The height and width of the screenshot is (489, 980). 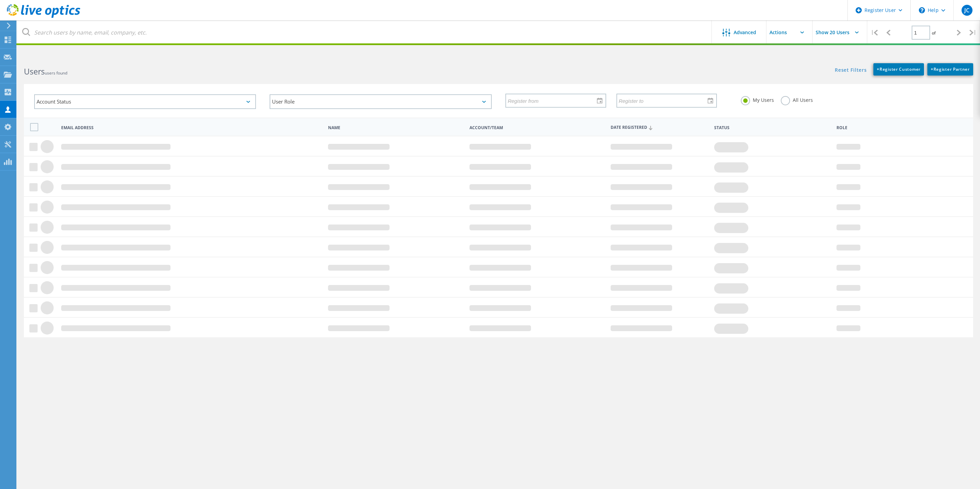 I want to click on svg: \n, so click(x=922, y=10).